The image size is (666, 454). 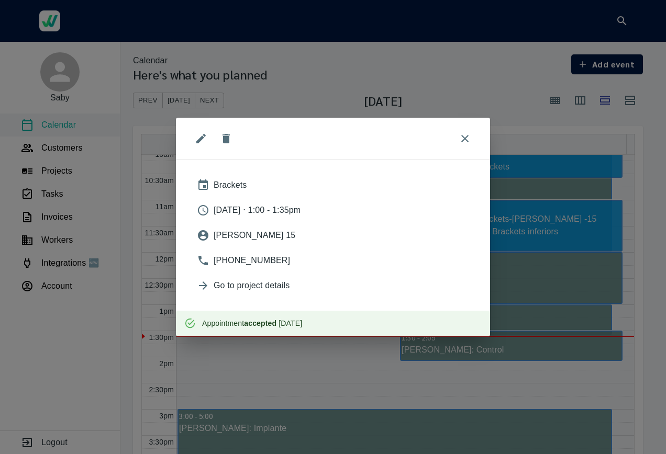 What do you see at coordinates (341, 185) in the screenshot?
I see `span: Brackets` at bounding box center [341, 185].